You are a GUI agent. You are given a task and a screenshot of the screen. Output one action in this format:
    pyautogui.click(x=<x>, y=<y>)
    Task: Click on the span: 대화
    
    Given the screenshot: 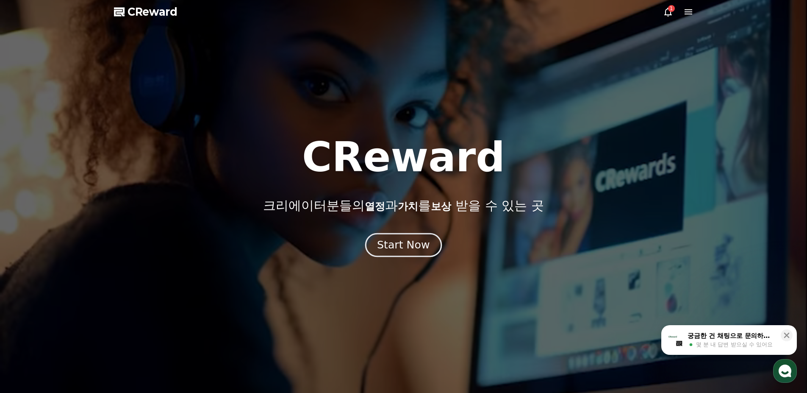 What is the action you would take?
    pyautogui.click(x=83, y=285)
    